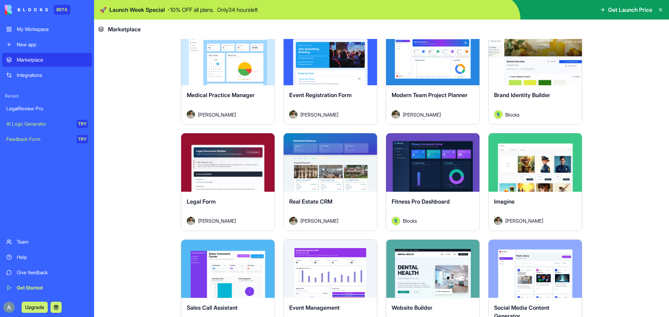  What do you see at coordinates (52, 288) in the screenshot?
I see `div: Get Started` at bounding box center [52, 288].